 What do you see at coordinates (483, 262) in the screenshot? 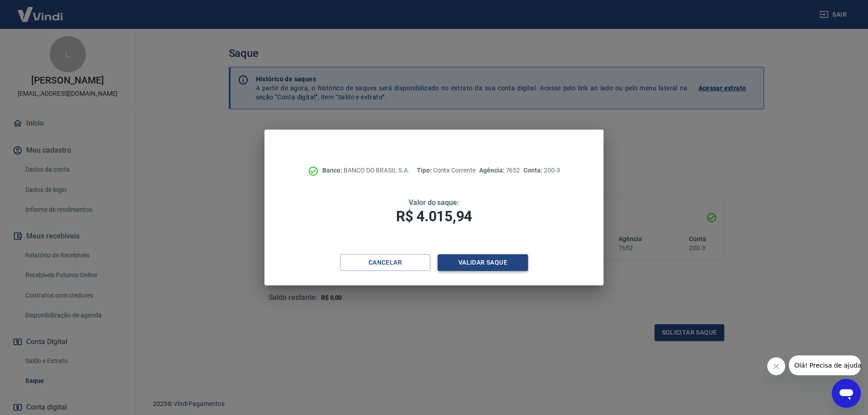
I see `button: Validar saque` at bounding box center [483, 262].